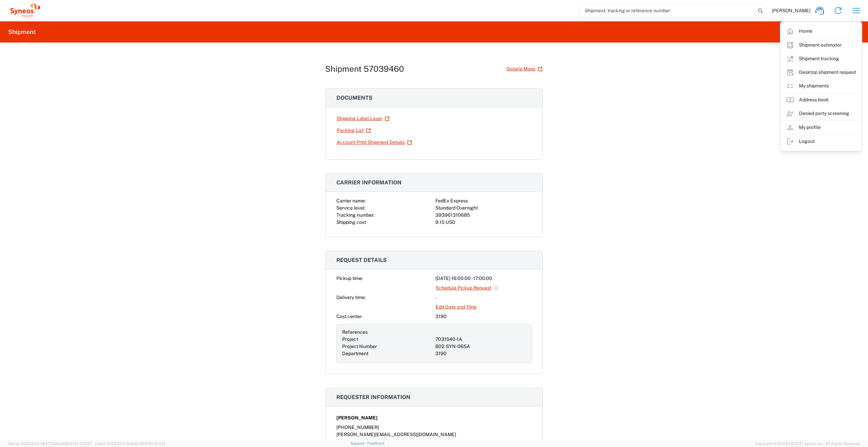 This screenshot has height=447, width=868. Describe the element at coordinates (456, 306) in the screenshot. I see `a: Edit Date and Time` at that location.